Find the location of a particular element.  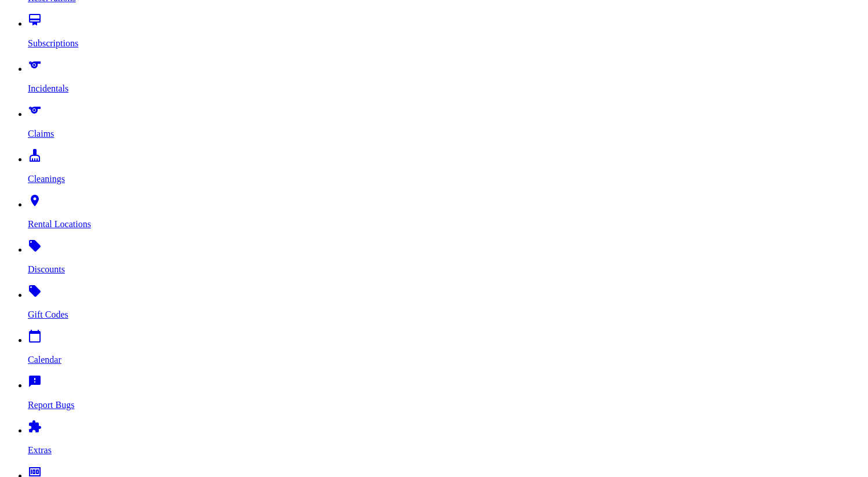

a: place Rental Locations is located at coordinates (445, 215).